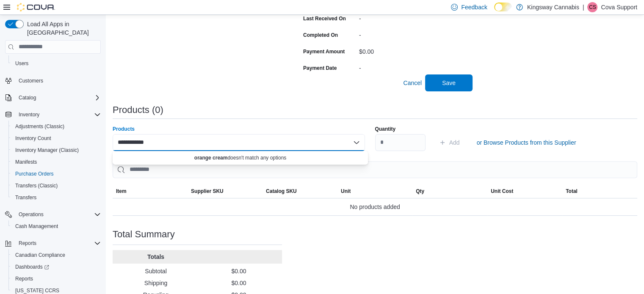  What do you see at coordinates (281, 191) in the screenshot?
I see `span: Catalog SKU` at bounding box center [281, 191].